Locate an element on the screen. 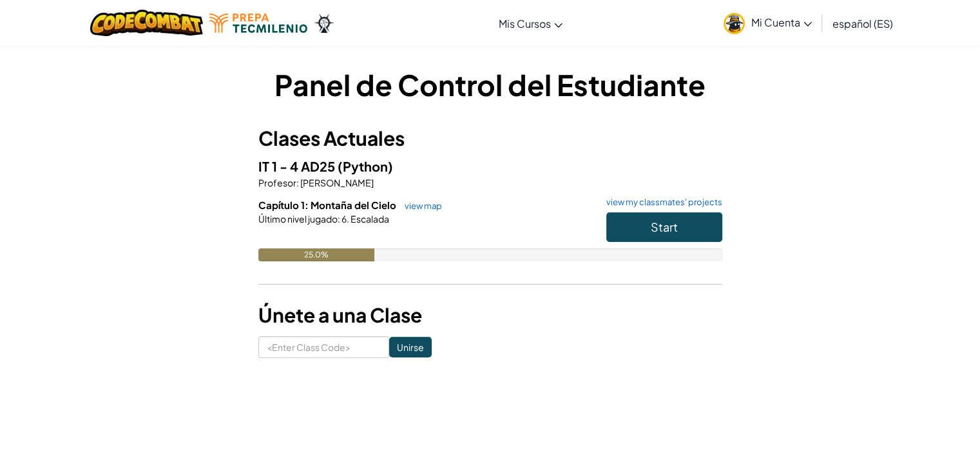 The width and height of the screenshot is (980, 471). div: 25.0% is located at coordinates (316, 254).